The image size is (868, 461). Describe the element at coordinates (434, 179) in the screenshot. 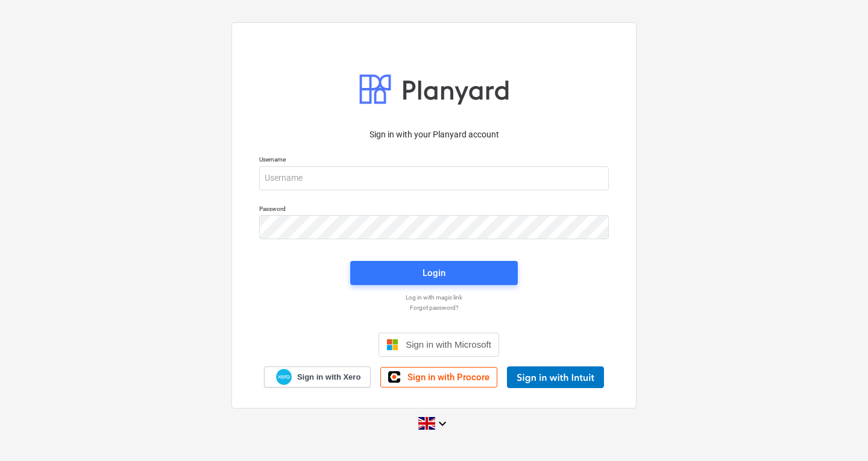

I see `input: Username` at that location.